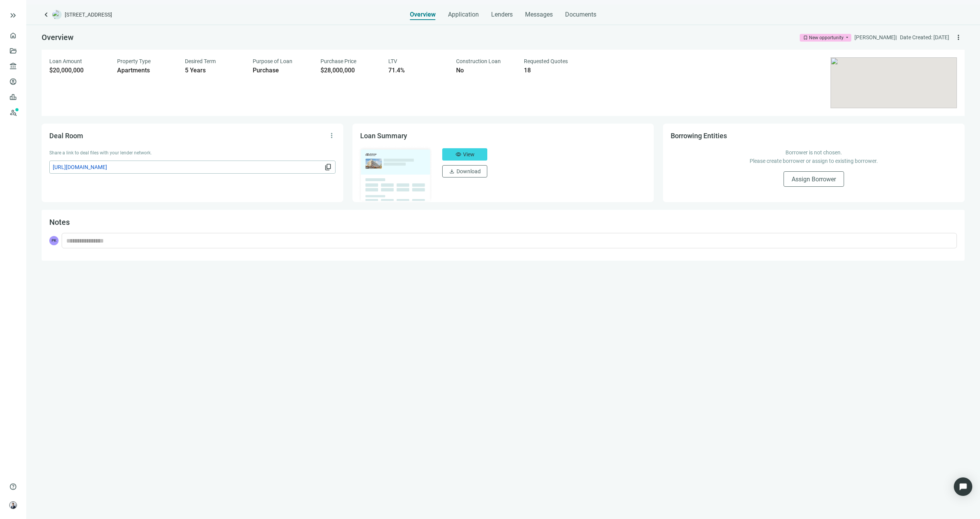 The width and height of the screenshot is (980, 519). Describe the element at coordinates (463, 14) in the screenshot. I see `span: Application` at that location.